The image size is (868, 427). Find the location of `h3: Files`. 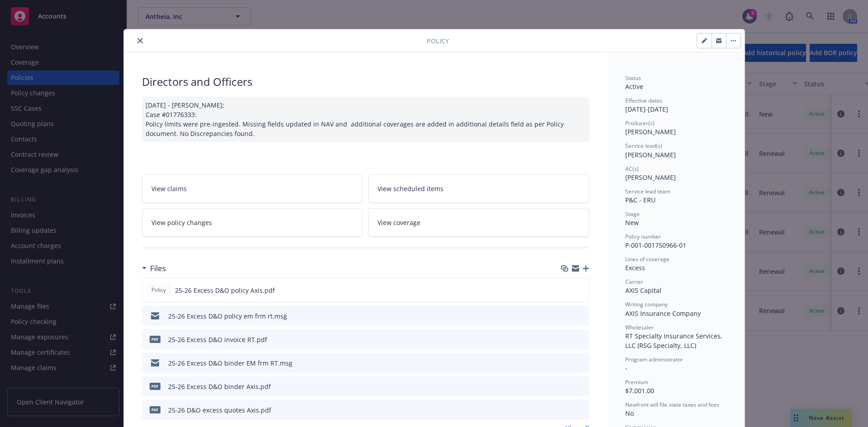

h3: Files is located at coordinates (158, 269).